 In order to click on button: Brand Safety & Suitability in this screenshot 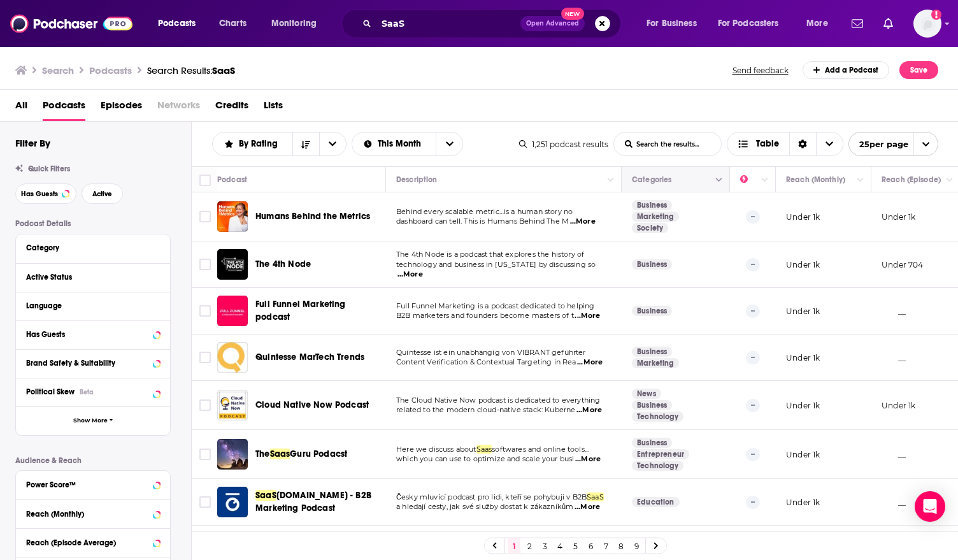, I will do `click(93, 362)`.